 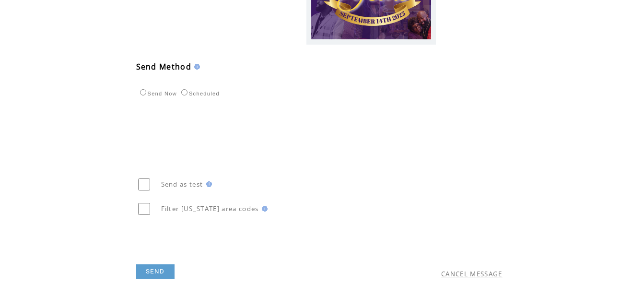 I want to click on a: CANCEL MESSAGE, so click(x=472, y=274).